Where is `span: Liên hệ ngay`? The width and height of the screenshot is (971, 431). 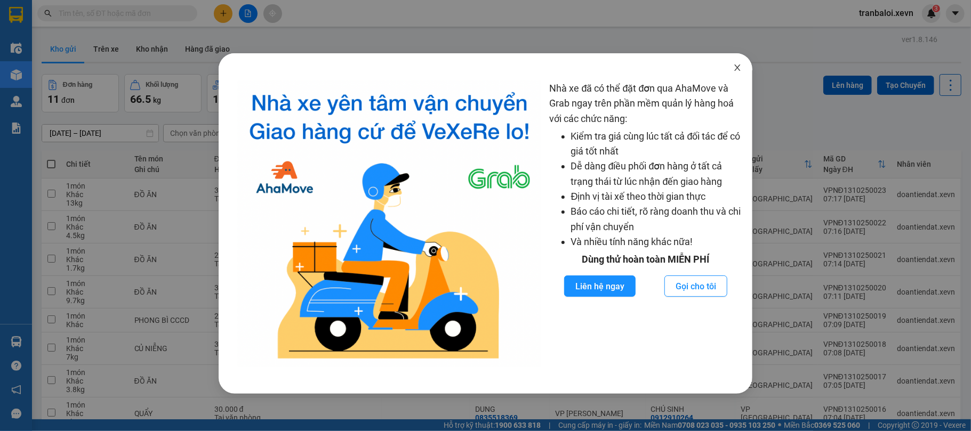
span: Liên hệ ngay is located at coordinates (600, 286).